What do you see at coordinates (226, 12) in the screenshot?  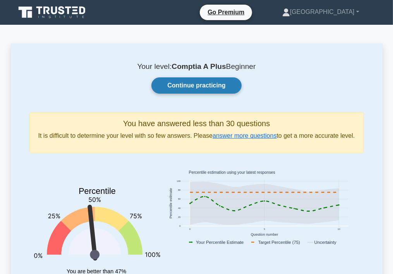 I see `a: Go Premium` at bounding box center [226, 12].